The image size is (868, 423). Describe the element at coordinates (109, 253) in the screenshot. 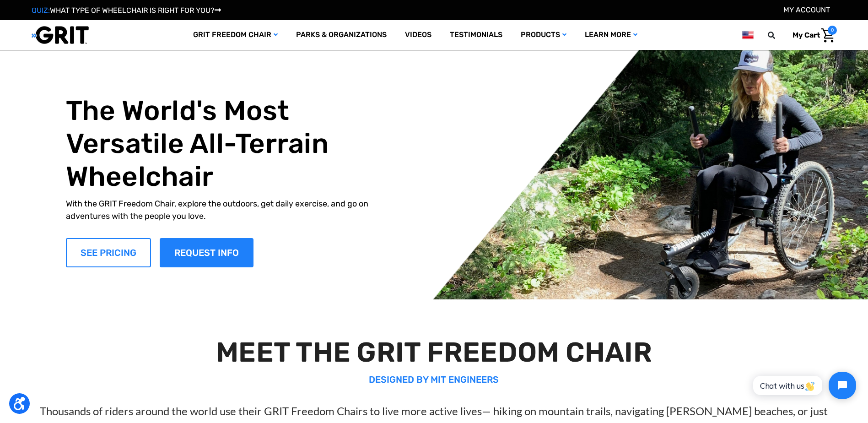

I see `a: Shop Now` at that location.